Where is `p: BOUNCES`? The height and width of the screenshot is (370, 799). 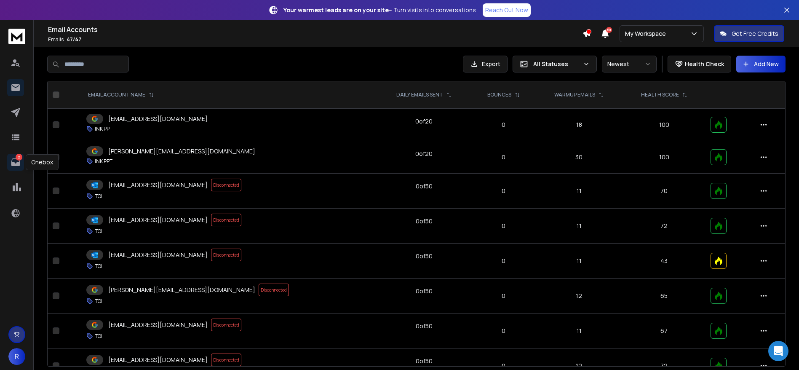
p: BOUNCES is located at coordinates (499, 95).